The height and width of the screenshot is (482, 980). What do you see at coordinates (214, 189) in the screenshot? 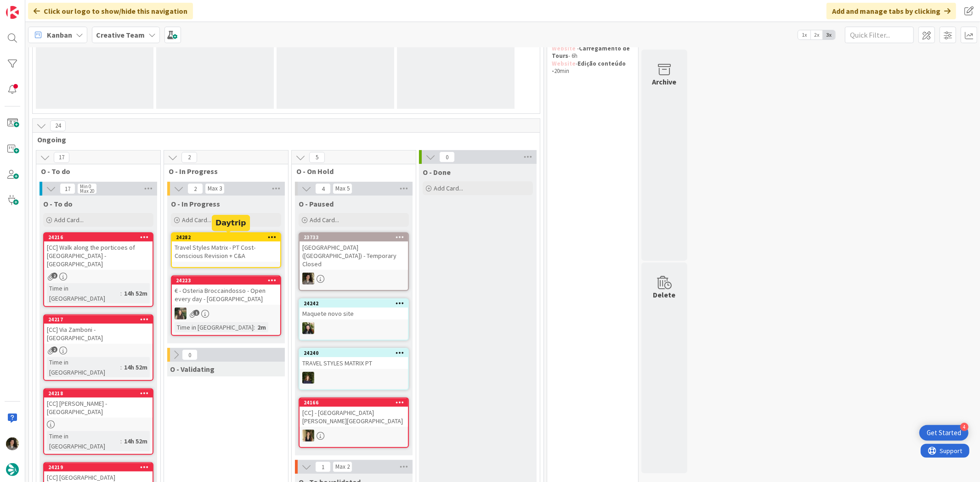
I see `div: Max 3` at bounding box center [214, 189].